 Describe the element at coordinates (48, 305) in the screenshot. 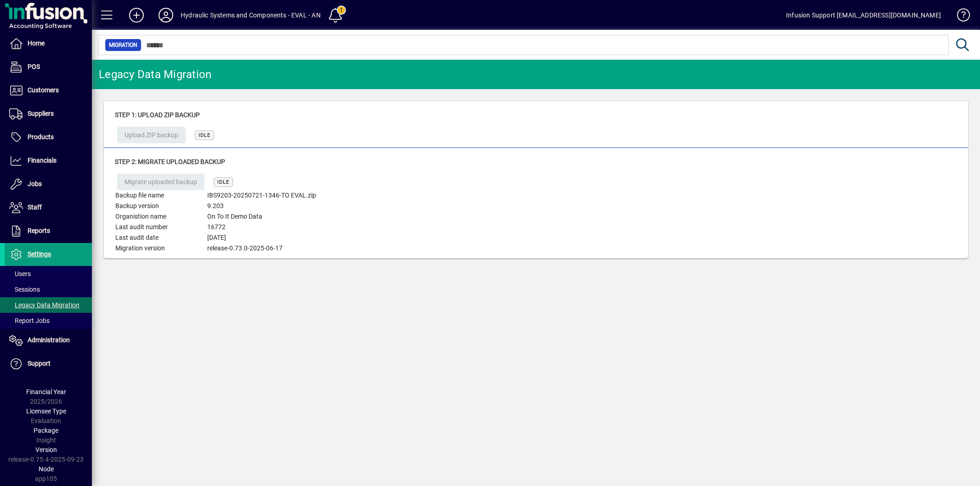

I see `a: Legacy Data Migration` at that location.